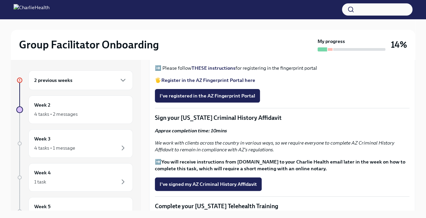 The image size is (426, 218). Describe the element at coordinates (331, 41) in the screenshot. I see `strong: My progress` at that location.